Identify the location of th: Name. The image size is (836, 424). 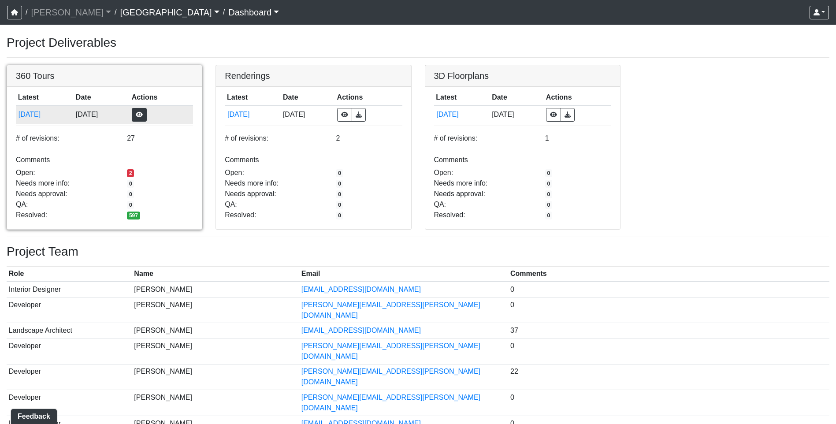
(215, 274).